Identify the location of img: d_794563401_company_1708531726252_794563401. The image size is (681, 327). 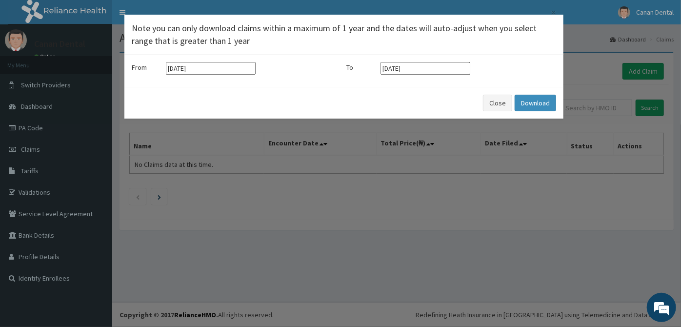
(29, 61).